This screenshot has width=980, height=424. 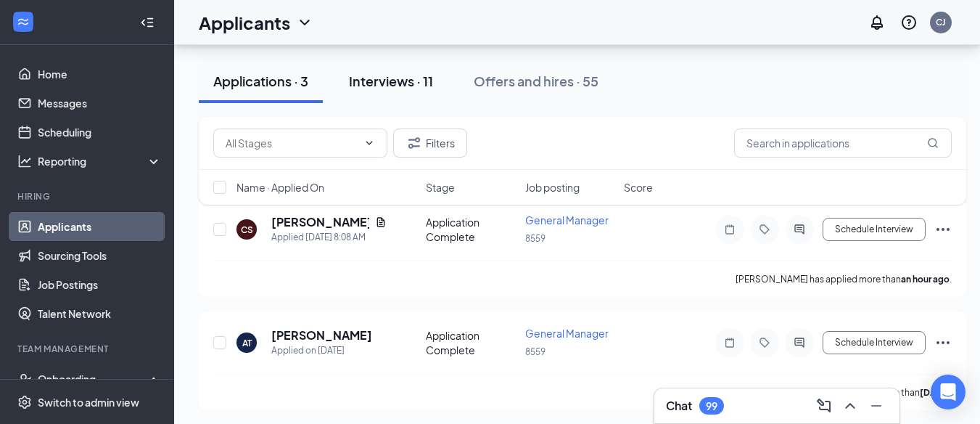 I want to click on div: 99, so click(x=711, y=406).